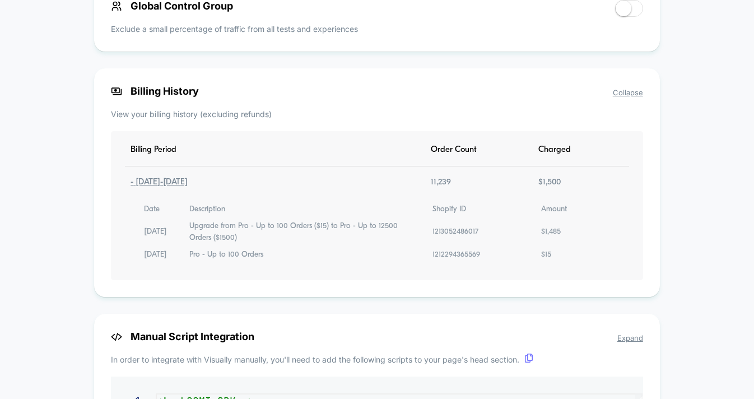  Describe the element at coordinates (630, 338) in the screenshot. I see `span: Expand` at that location.